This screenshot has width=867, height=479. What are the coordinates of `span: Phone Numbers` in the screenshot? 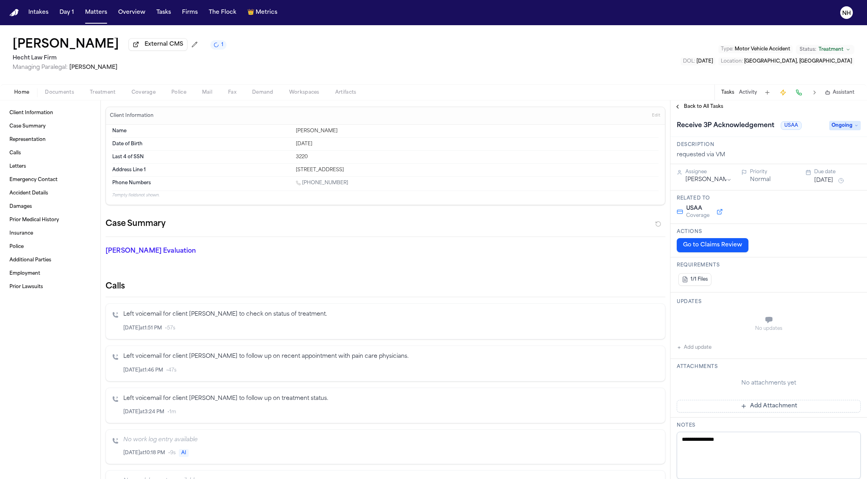 It's located at (132, 183).